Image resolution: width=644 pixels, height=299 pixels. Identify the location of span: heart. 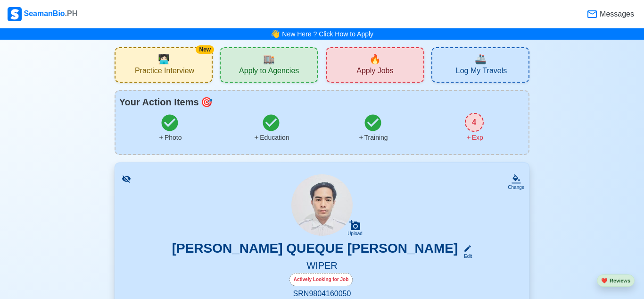
(604, 281).